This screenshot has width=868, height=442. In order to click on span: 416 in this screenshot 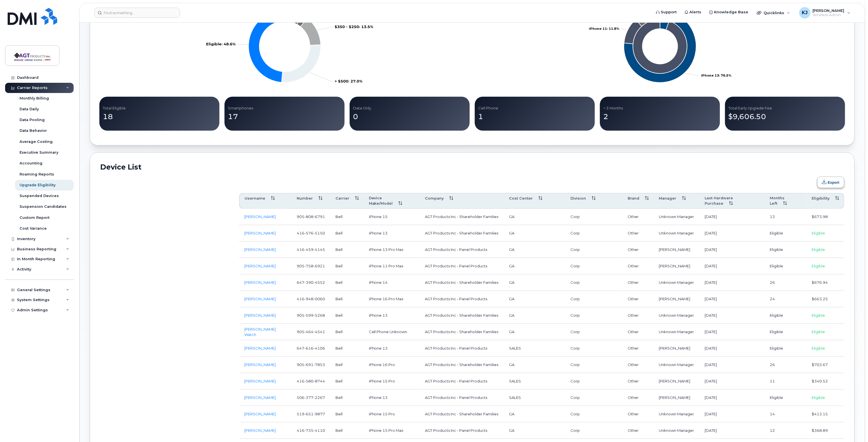, I will do `click(311, 381)`.